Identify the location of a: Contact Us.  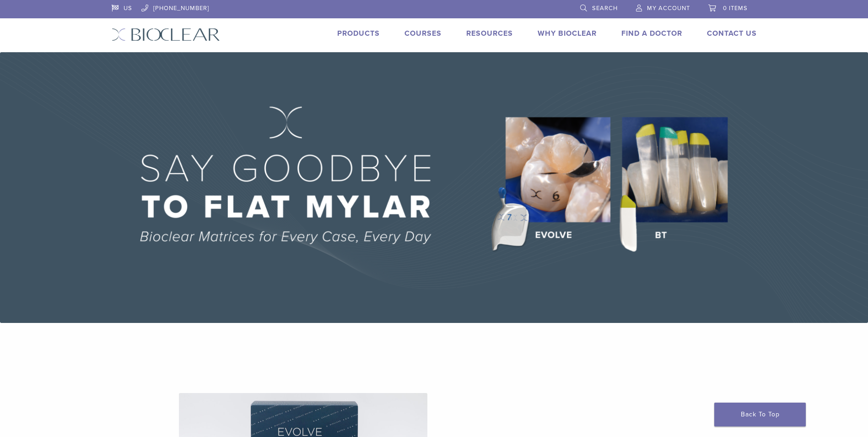
(732, 33).